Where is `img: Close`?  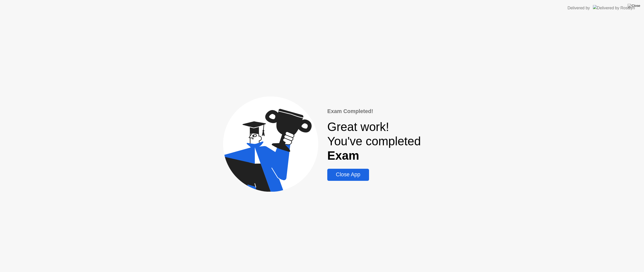 img: Close is located at coordinates (634, 6).